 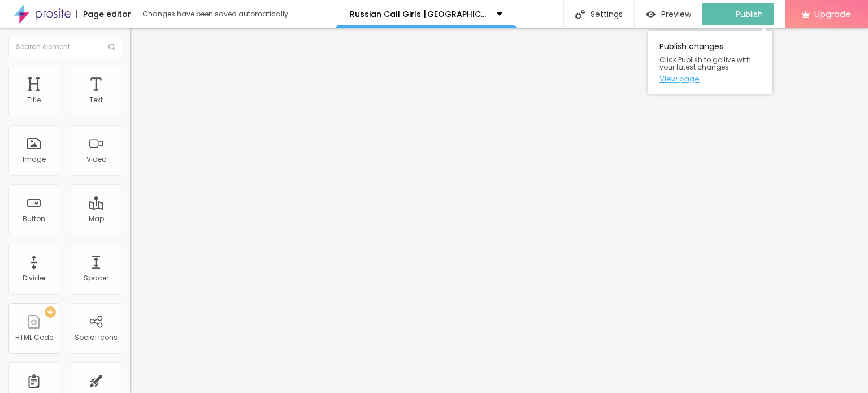 What do you see at coordinates (676, 14) in the screenshot?
I see `span: Preview` at bounding box center [676, 14].